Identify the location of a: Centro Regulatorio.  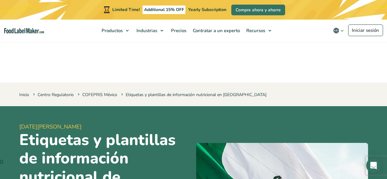
(56, 95).